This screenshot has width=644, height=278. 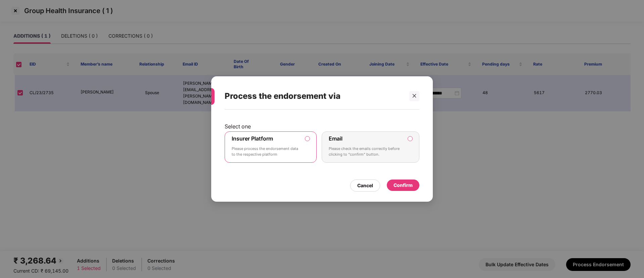 What do you see at coordinates (366, 151) in the screenshot?
I see `p: Please check the emails correctly before clicking to “confirm” button.` at bounding box center [366, 151].